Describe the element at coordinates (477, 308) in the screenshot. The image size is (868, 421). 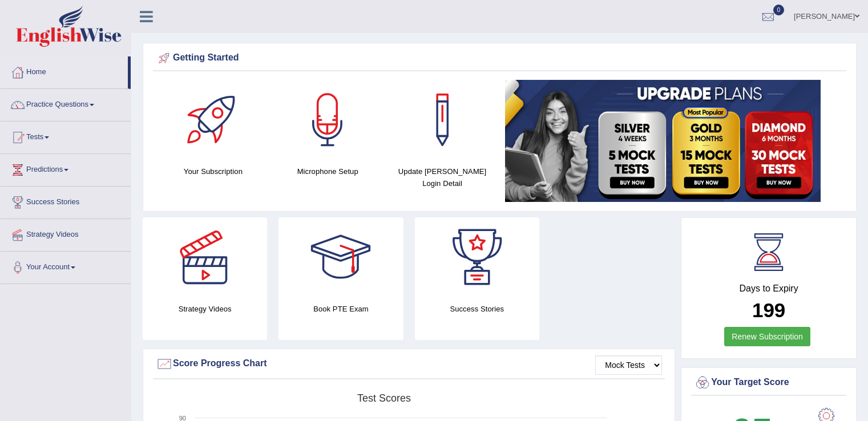
I see `h4: Success Stories` at that location.